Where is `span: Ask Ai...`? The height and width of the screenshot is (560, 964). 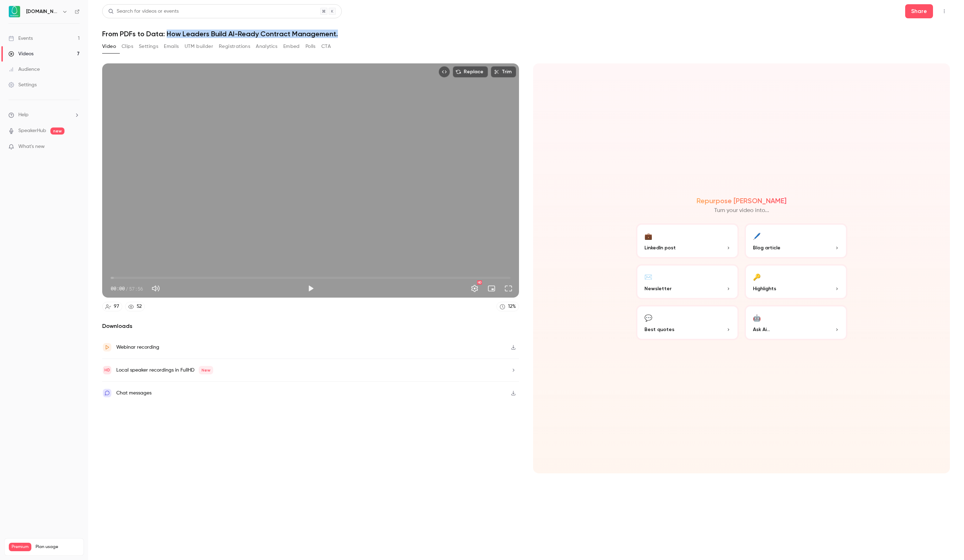
span: Ask Ai... is located at coordinates (762, 329).